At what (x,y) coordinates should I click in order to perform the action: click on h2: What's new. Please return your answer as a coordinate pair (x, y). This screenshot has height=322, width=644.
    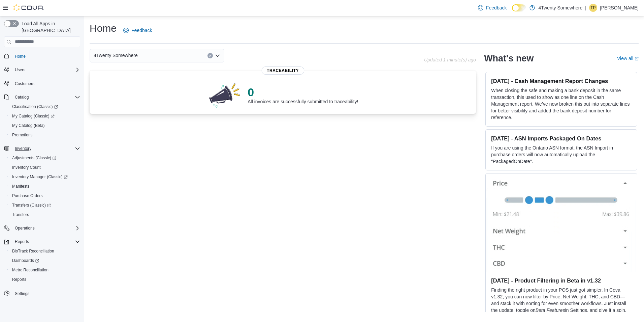
    Looking at the image, I should click on (509, 58).